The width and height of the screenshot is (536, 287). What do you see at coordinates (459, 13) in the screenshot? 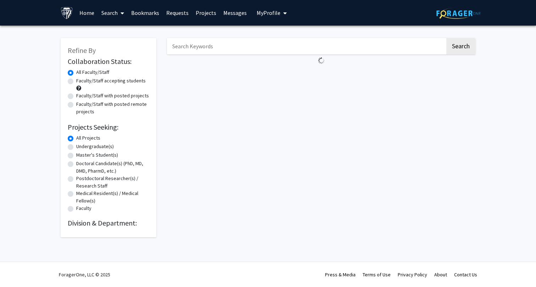
I see `img: ForagerOne Logo` at bounding box center [459, 13].